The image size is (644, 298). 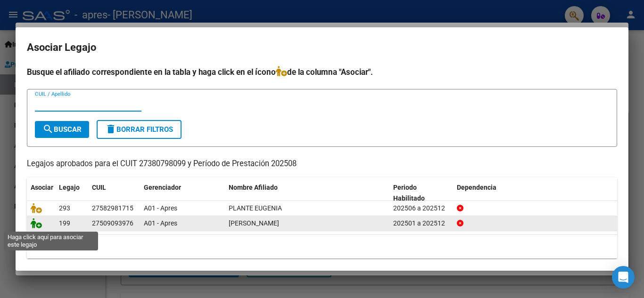 What do you see at coordinates (139, 130) in the screenshot?
I see `span: Borrar Filtros` at bounding box center [139, 130].